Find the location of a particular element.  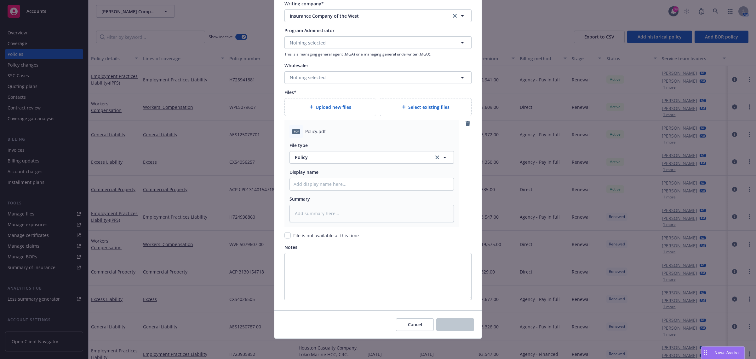

a: remove is located at coordinates (468, 124).